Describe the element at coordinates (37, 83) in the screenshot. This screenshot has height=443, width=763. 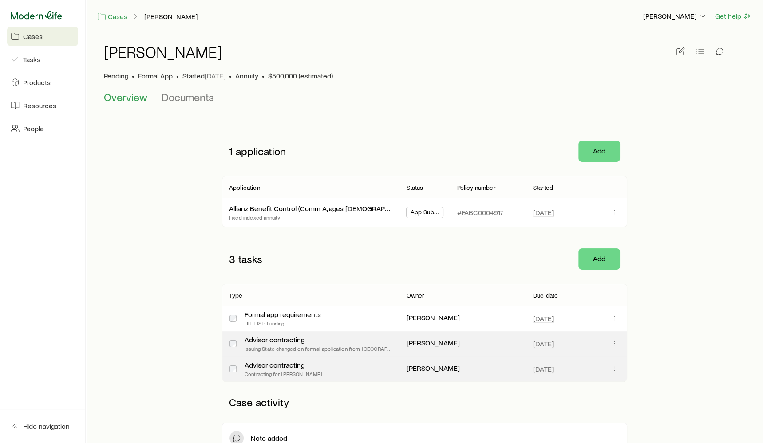
I see `span: Products` at that location.